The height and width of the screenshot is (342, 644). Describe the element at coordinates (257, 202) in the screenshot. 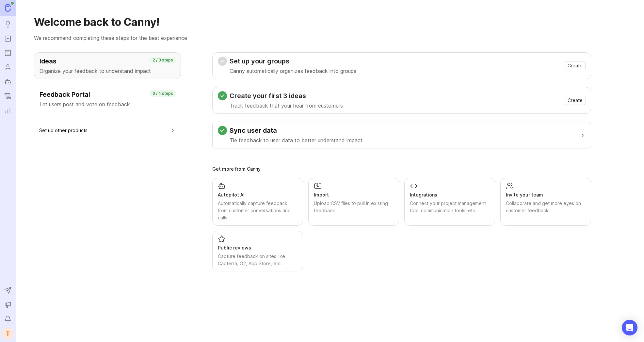

I see `a: Autopilot AIAutomatically capture feedback from customer conversations and calls` at that location.